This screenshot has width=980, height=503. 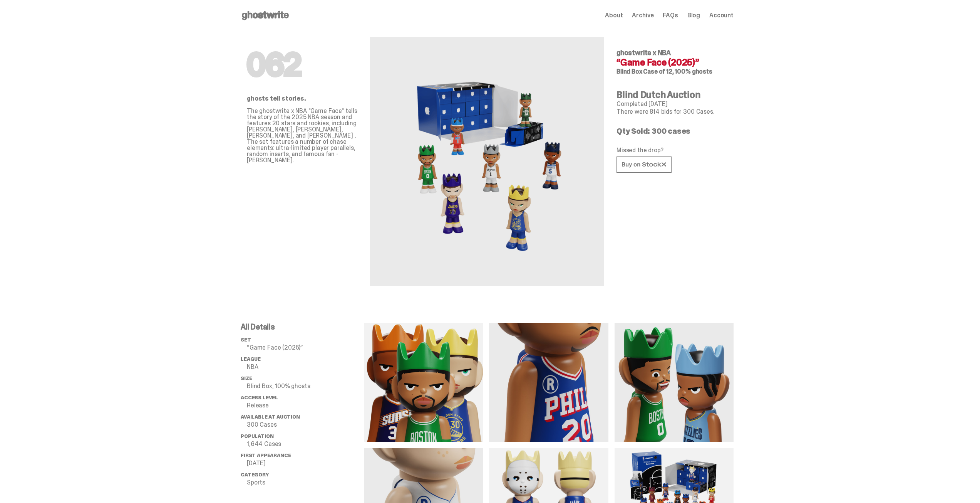 What do you see at coordinates (255, 475) in the screenshot?
I see `span: Category` at bounding box center [255, 475].